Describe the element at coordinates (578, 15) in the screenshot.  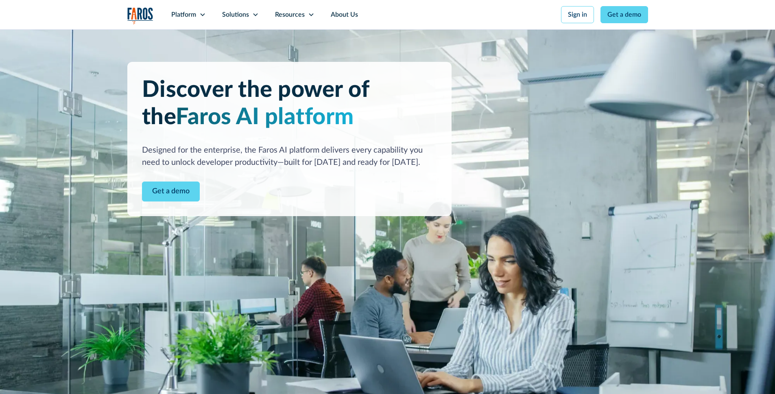
I see `a: Sign in` at that location.